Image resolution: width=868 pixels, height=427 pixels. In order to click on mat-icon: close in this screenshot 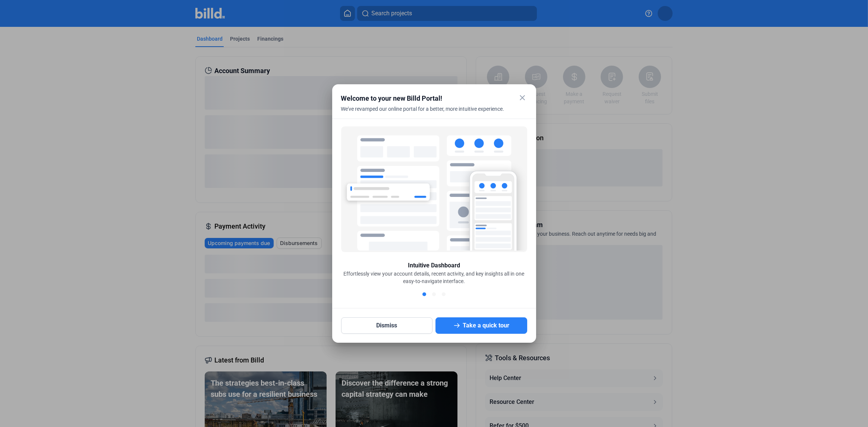, I will do `click(523, 98)`.